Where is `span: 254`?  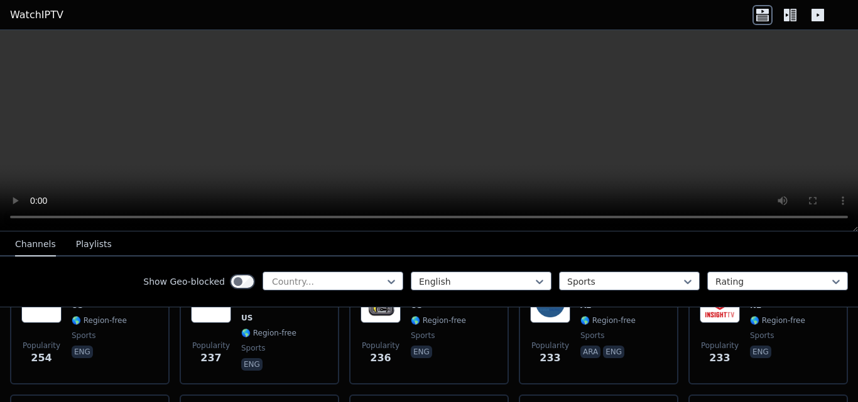 span: 254 is located at coordinates (41, 358).